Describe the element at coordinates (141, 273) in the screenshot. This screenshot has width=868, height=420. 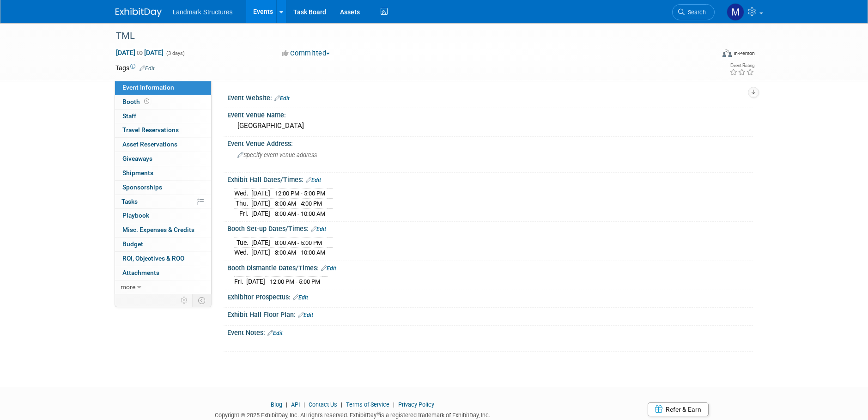
I see `span: Attachments` at that location.